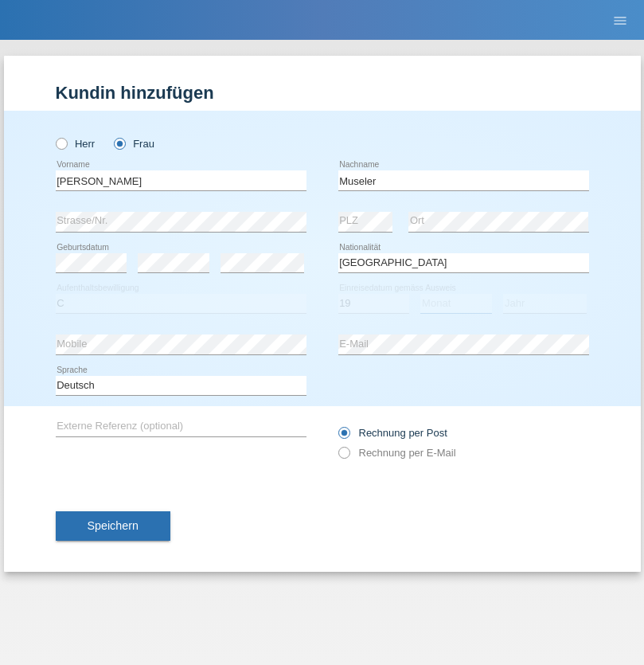  Describe the element at coordinates (76, 144) in the screenshot. I see `label: Herr` at that location.